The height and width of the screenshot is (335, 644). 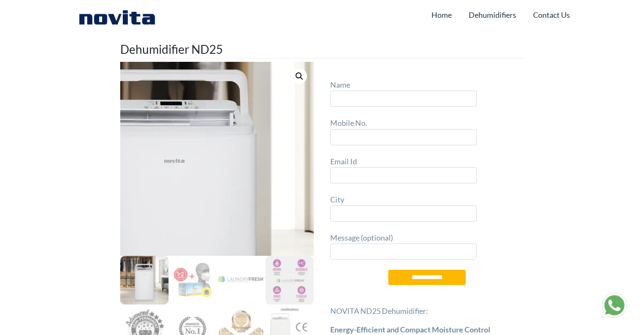 What do you see at coordinates (552, 15) in the screenshot?
I see `a: Contact Us` at bounding box center [552, 15].